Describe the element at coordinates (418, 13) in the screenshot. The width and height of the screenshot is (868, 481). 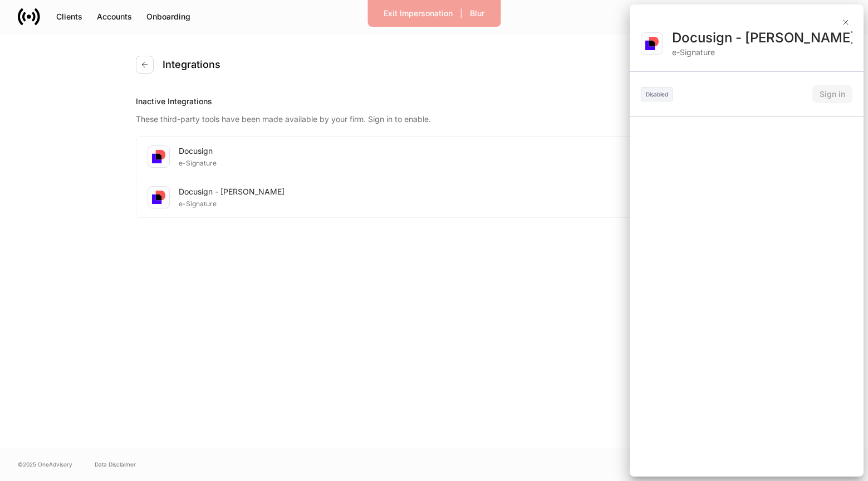
I see `div: Exit Impersonation` at that location.